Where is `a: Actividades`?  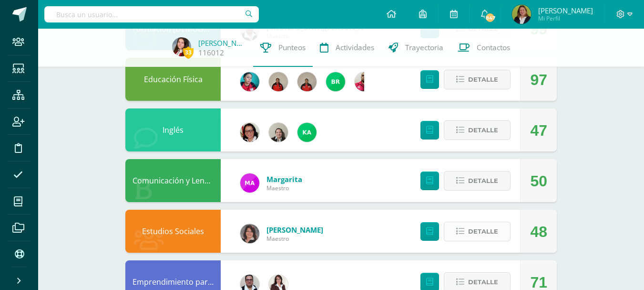 a: Actividades is located at coordinates (347, 48).